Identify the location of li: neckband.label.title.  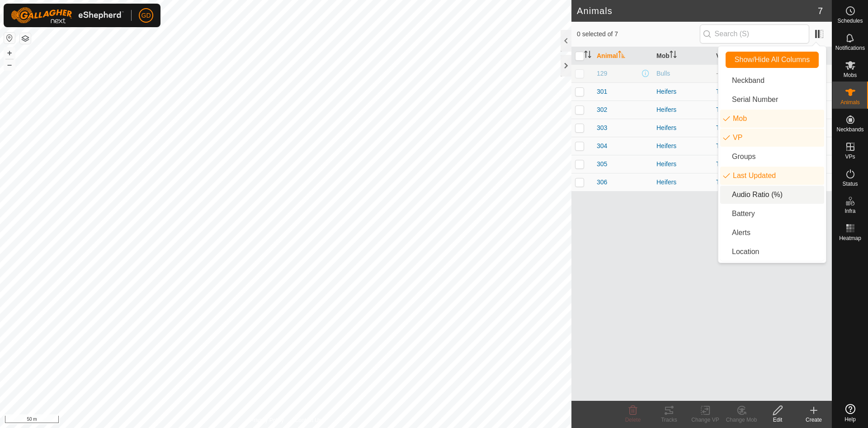
(772, 81).